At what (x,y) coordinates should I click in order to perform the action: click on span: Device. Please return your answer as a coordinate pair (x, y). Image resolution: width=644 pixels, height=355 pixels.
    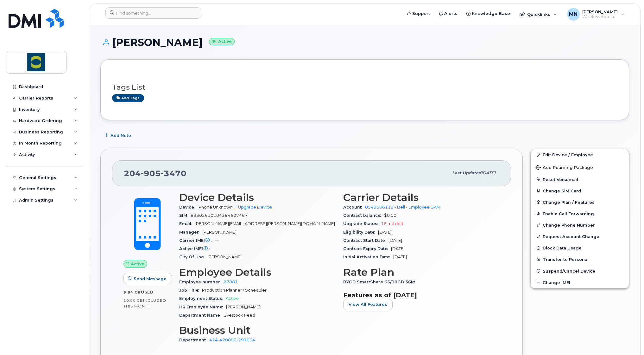
    Looking at the image, I should click on (188, 207).